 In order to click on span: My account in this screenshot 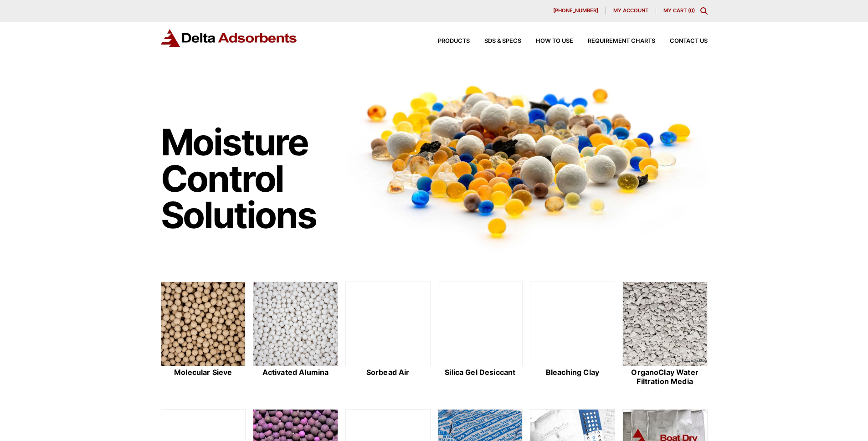, I will do `click(630, 10)`.